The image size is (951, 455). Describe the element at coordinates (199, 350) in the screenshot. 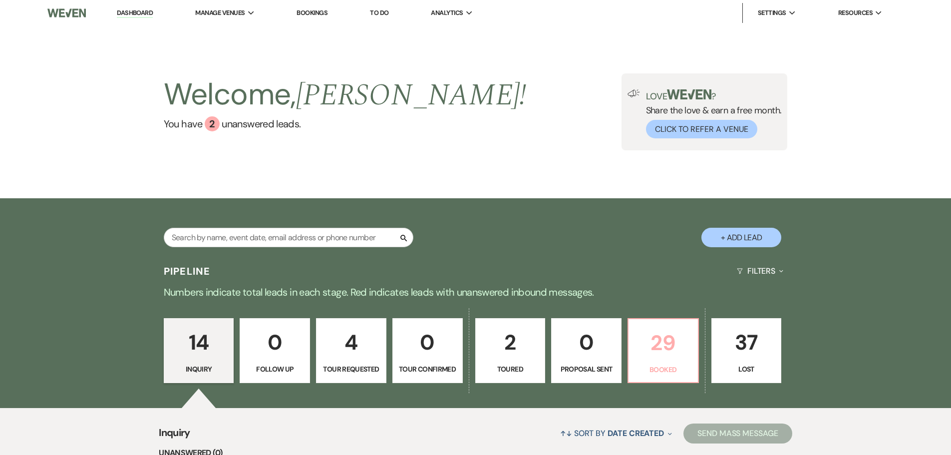

I see `a: 14Inquiry` at that location.